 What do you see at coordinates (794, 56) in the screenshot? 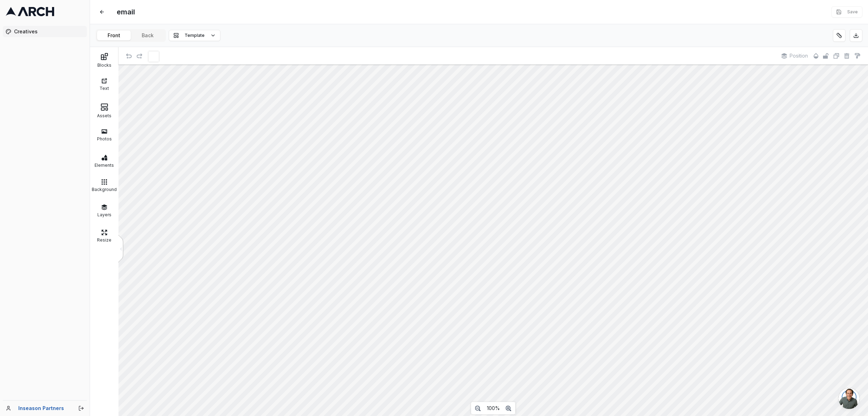
I see `button: Position` at bounding box center [794, 56].